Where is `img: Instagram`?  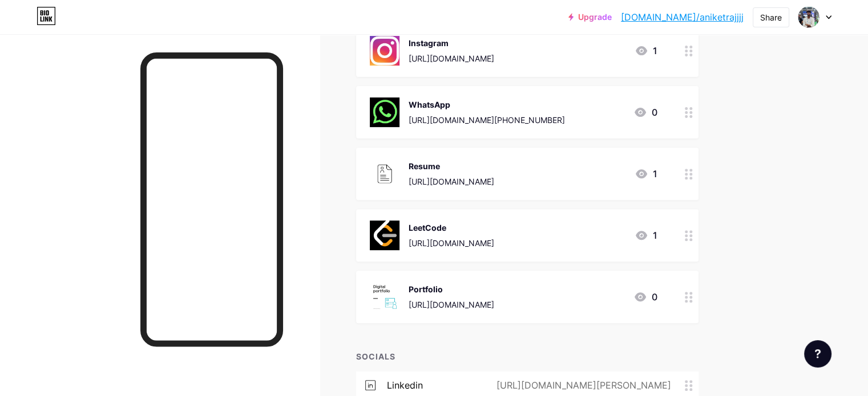 img: Instagram is located at coordinates (385, 51).